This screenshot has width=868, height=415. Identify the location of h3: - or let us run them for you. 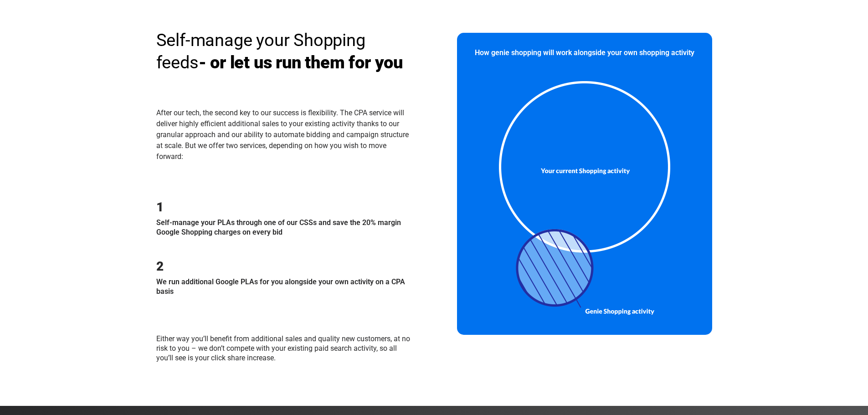
(284, 52).